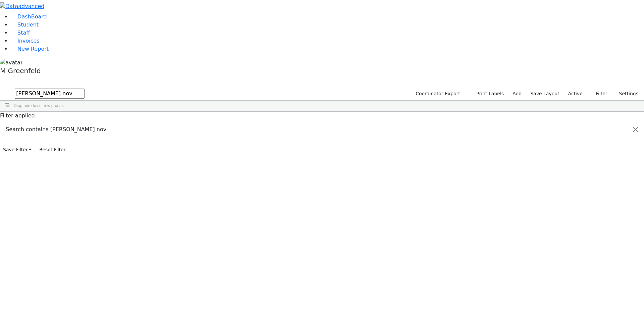 The image size is (644, 317). What do you see at coordinates (24, 24) in the screenshot?
I see `a: Student` at bounding box center [24, 24].